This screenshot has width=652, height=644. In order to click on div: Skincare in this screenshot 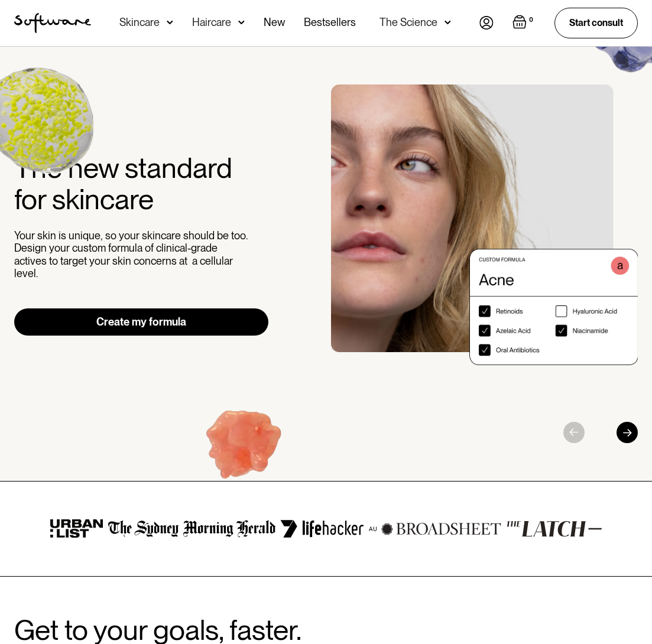, I will do `click(140, 23)`.